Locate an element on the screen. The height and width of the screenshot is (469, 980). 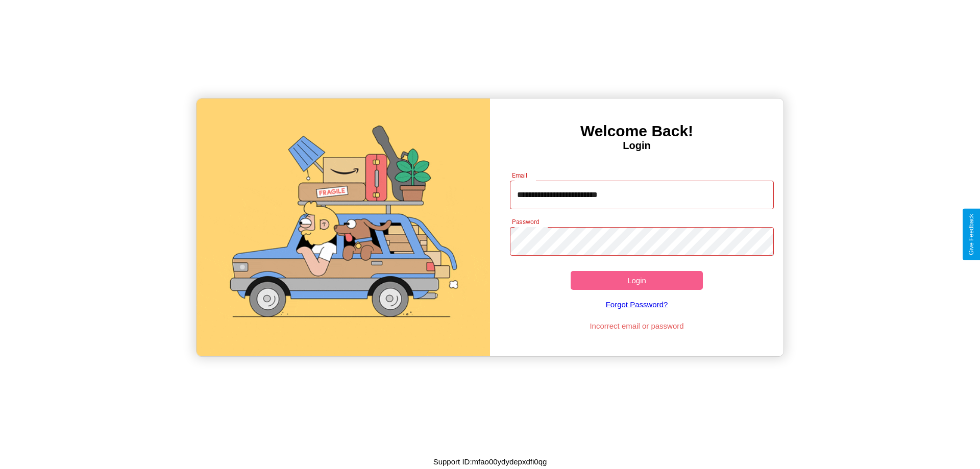
a: Forgot Password? is located at coordinates (637, 304).